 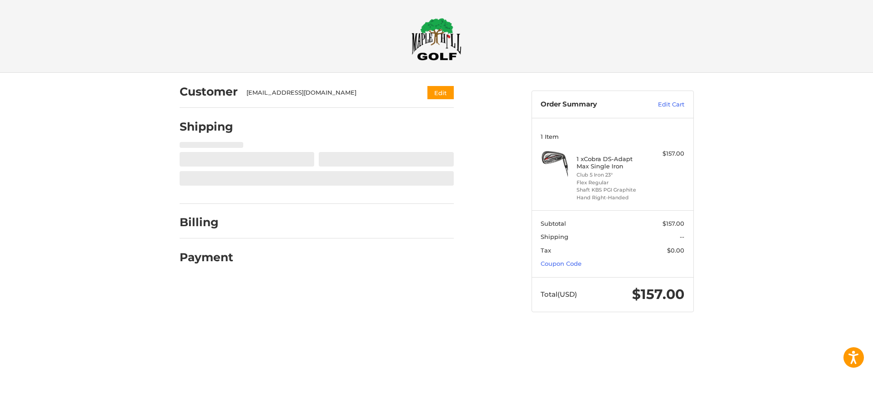 I want to click on h2: Billing, so click(x=206, y=222).